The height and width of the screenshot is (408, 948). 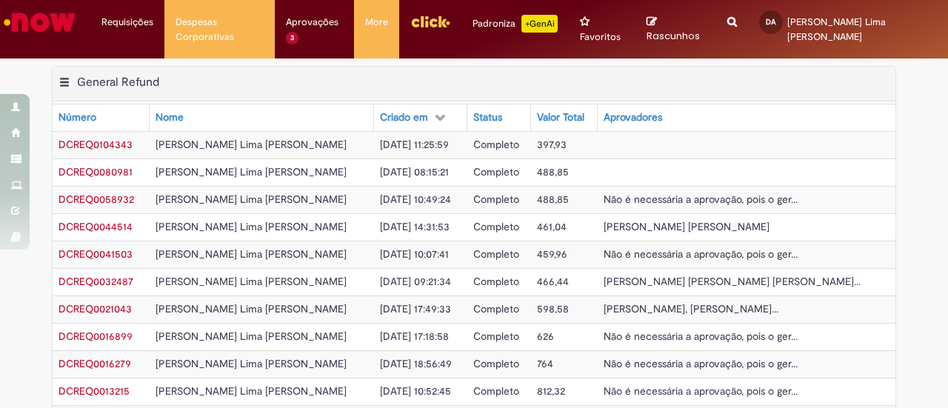 What do you see at coordinates (673, 36) in the screenshot?
I see `span: Rascunhos` at bounding box center [673, 36].